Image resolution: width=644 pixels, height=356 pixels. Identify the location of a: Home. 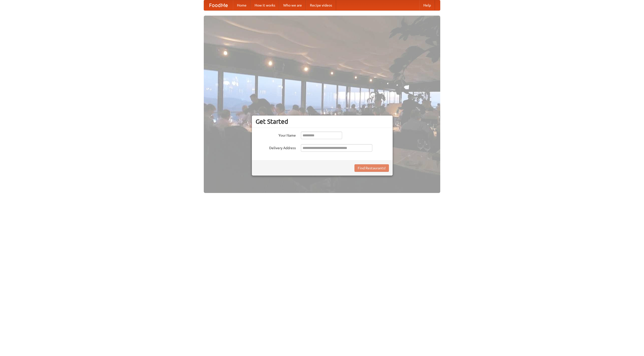
(242, 6).